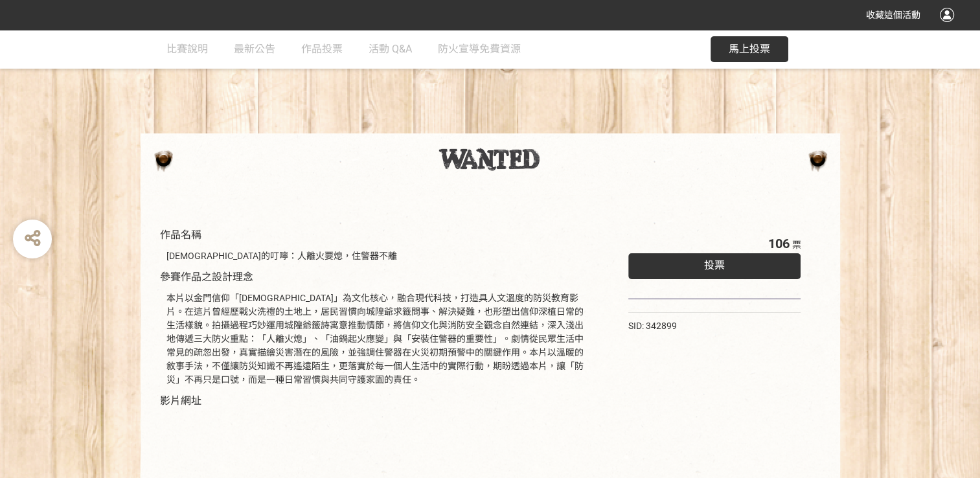 The image size is (980, 478). I want to click on span: 防火宣導免費資源, so click(480, 48).